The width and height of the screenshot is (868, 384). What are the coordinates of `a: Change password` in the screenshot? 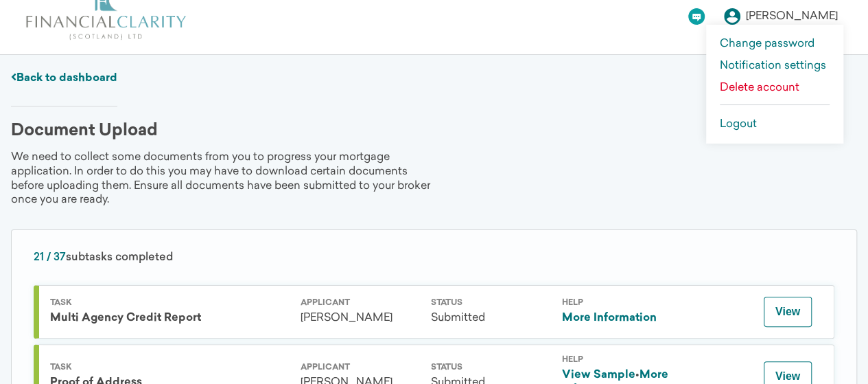 It's located at (775, 50).